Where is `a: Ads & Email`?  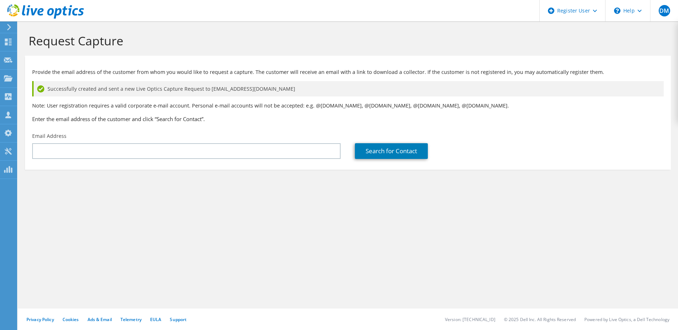
a: Ads & Email is located at coordinates (100, 320).